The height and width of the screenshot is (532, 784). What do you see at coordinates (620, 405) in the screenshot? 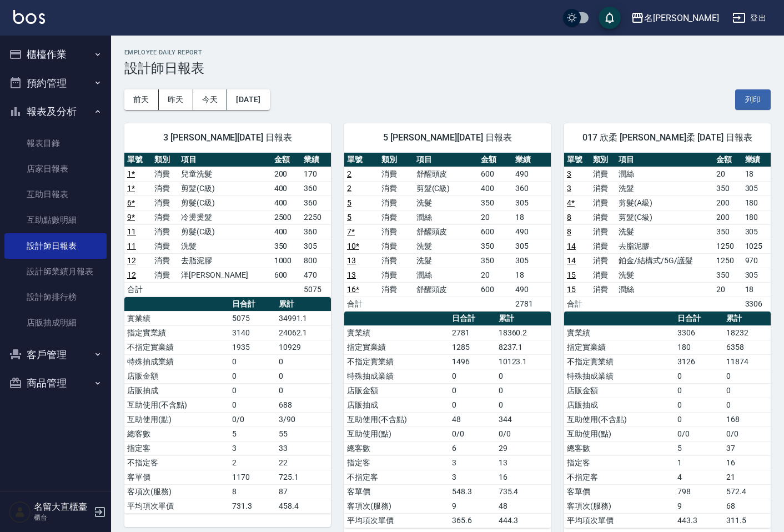
I see `td: 店販抽成` at bounding box center [620, 405].